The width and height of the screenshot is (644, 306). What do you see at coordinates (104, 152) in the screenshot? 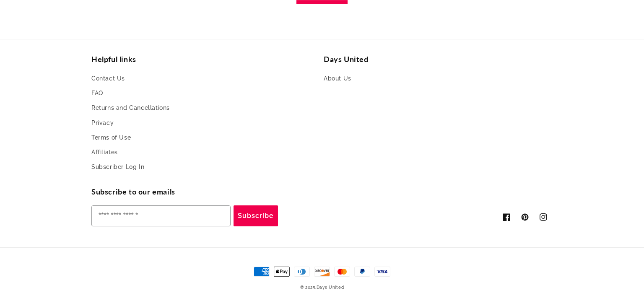
I see `a: Affiliates` at bounding box center [104, 152].